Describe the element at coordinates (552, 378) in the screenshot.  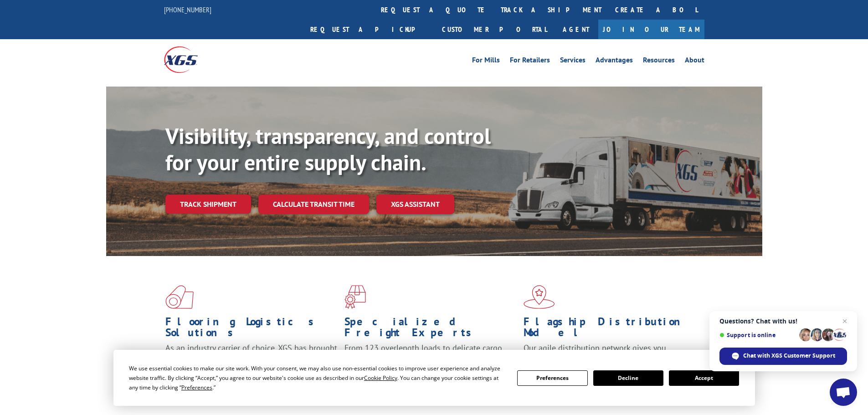
I see `button: Preferences` at that location.